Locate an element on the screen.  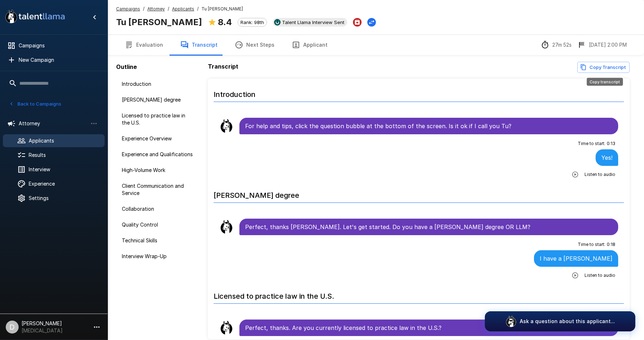
p: For help and tips, click the question bubble at the bottom of the screen. Is it ok if I call you Tu? is located at coordinates (429, 126).